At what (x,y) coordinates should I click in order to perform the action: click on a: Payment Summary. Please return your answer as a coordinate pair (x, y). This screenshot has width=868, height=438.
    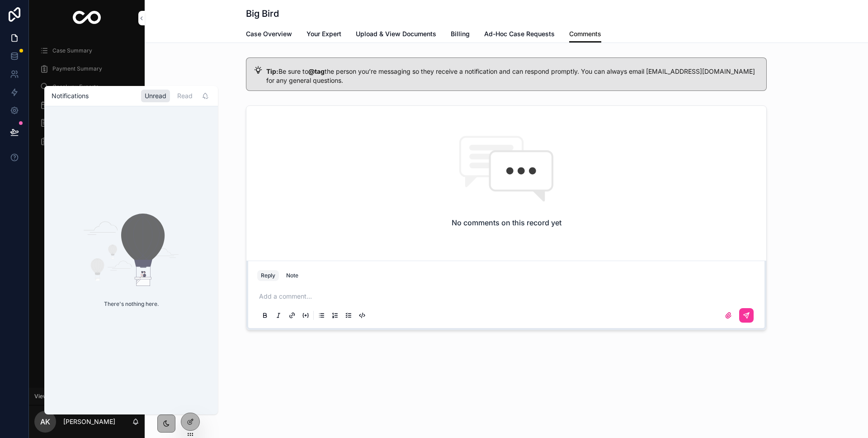
    Looking at the image, I should click on (87, 69).